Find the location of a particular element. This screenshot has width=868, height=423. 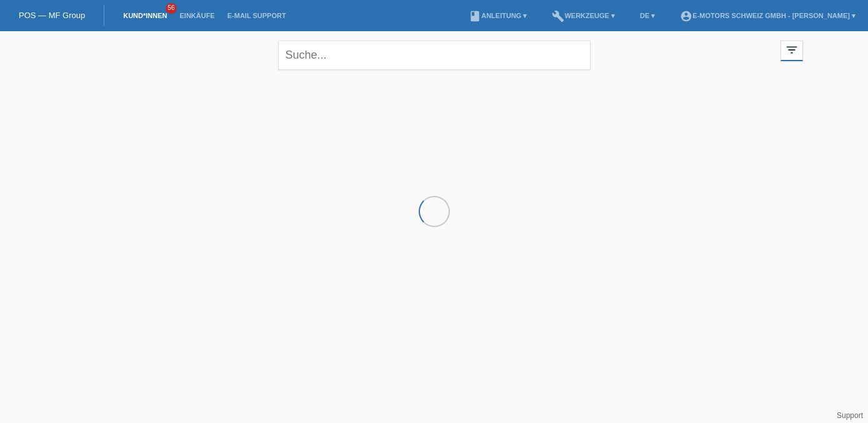

a: Support is located at coordinates (850, 416).